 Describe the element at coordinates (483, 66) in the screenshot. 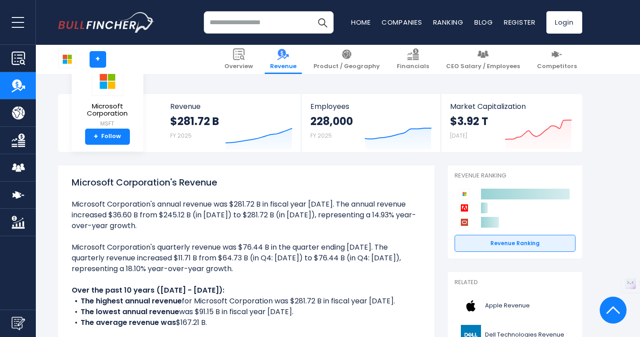

I see `span: CEO Salary / Employees` at that location.